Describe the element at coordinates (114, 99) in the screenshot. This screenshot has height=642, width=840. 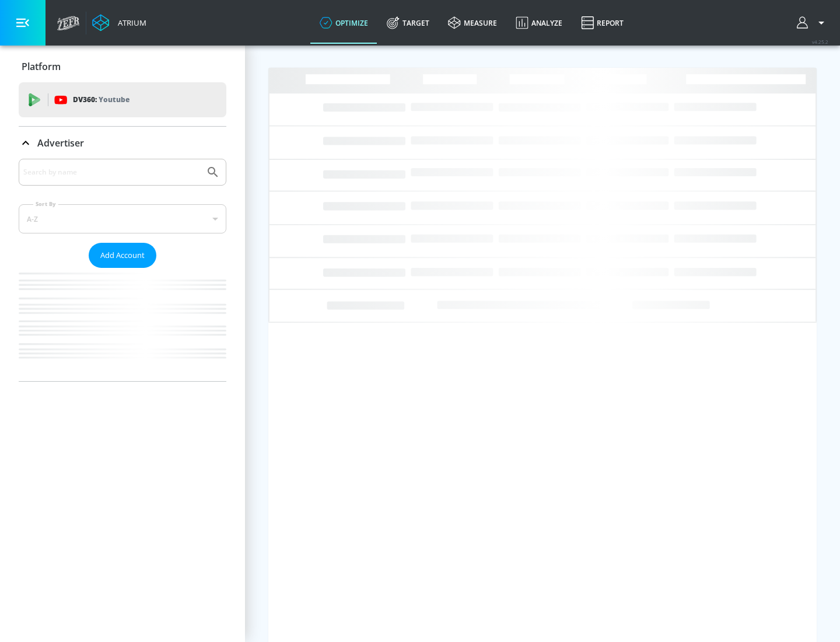
I see `p: Youtube` at that location.